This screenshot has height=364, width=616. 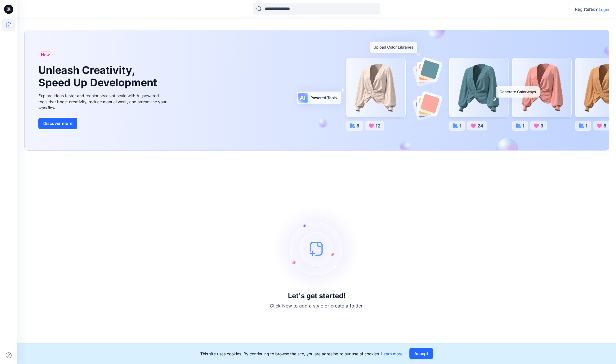 What do you see at coordinates (317, 296) in the screenshot?
I see `h3: Let's get started!` at bounding box center [317, 296].